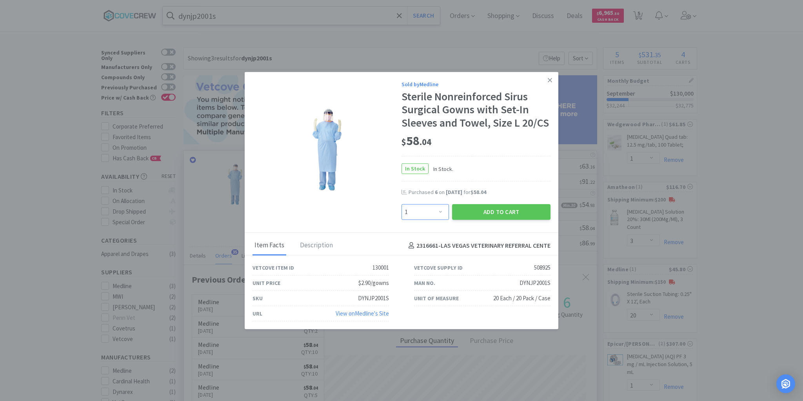 The height and width of the screenshot is (401, 803). Describe the element at coordinates (416, 140) in the screenshot. I see `span: 58` at that location.